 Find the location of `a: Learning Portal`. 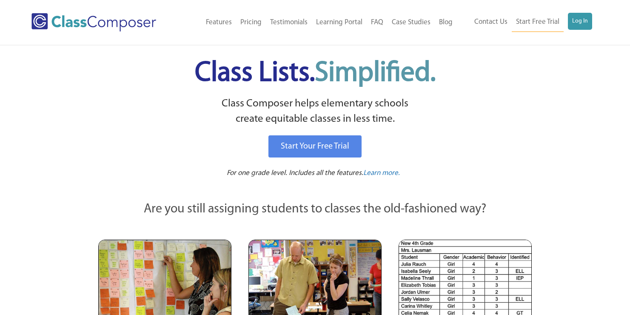

a: Learning Portal is located at coordinates (339, 23).